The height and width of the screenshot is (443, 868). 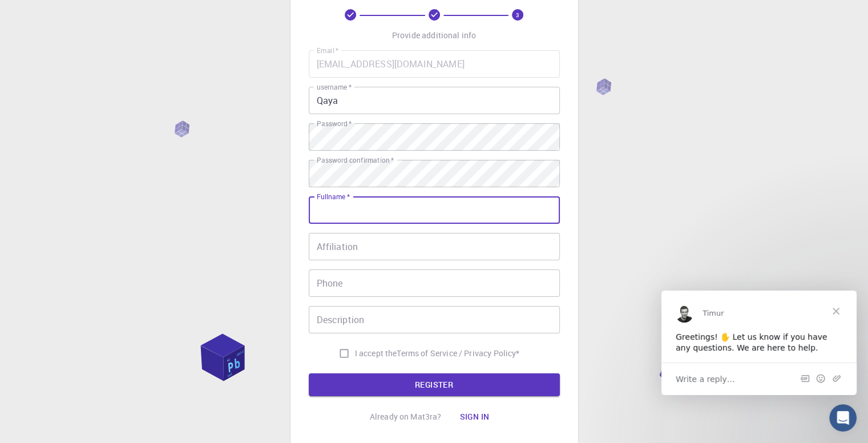 I want to click on label: Password, so click(x=334, y=123).